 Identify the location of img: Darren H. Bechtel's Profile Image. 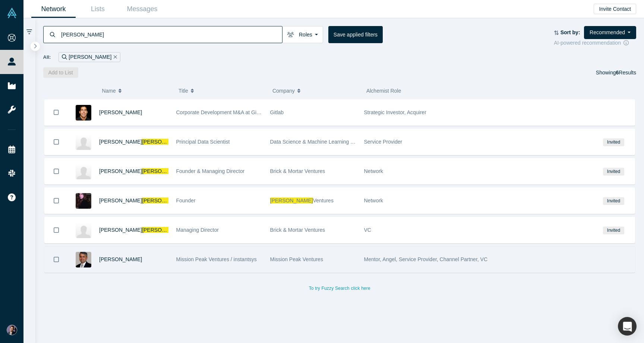
(84, 172).